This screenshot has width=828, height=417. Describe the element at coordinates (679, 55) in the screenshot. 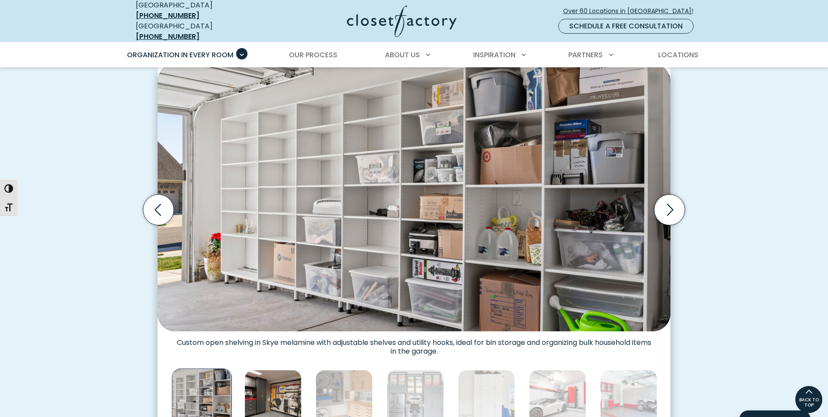

I see `span: Locations` at that location.